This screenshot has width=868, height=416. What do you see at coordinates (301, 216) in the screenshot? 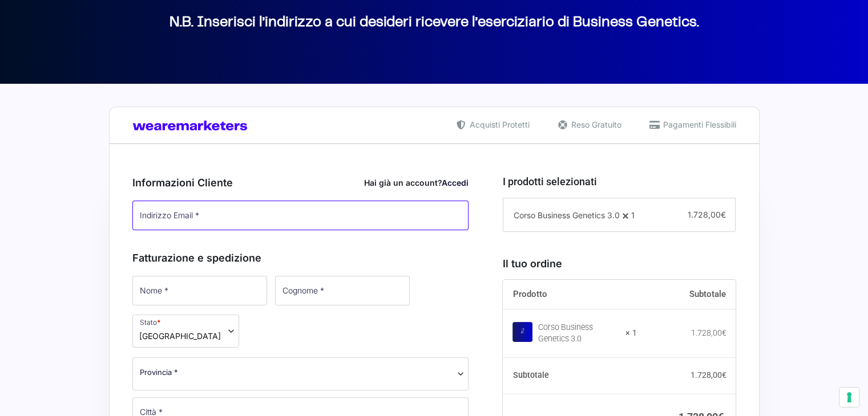
I see `input: Indirizzo Email *` at bounding box center [301, 216].